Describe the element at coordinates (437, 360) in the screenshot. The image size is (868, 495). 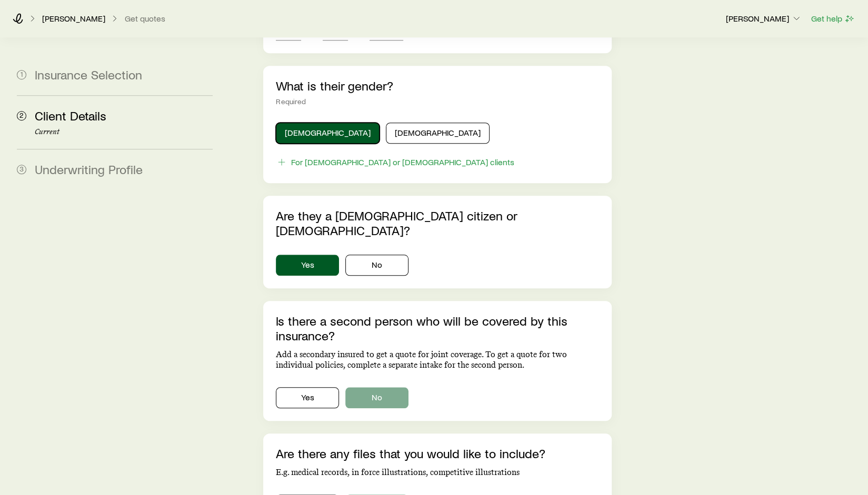
I see `p: Add a secondary insured to get a quote for joint coverage. To get a quote for two individual poli...` at that location.